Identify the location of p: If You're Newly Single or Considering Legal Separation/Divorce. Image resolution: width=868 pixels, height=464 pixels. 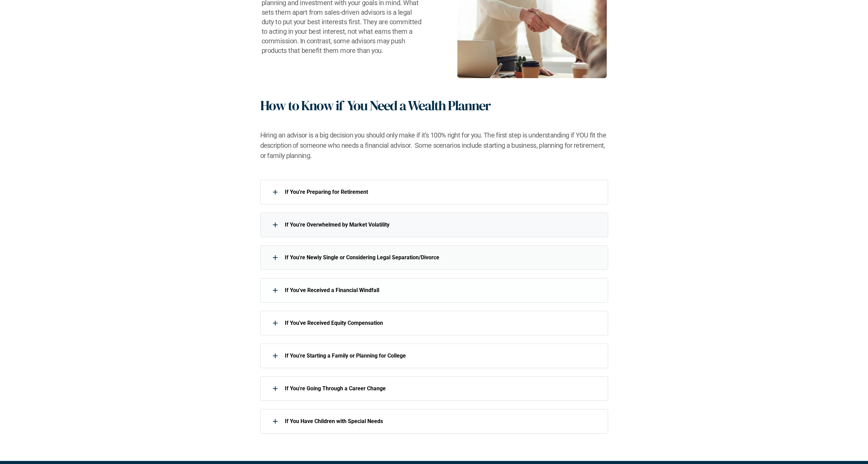
(442, 258).